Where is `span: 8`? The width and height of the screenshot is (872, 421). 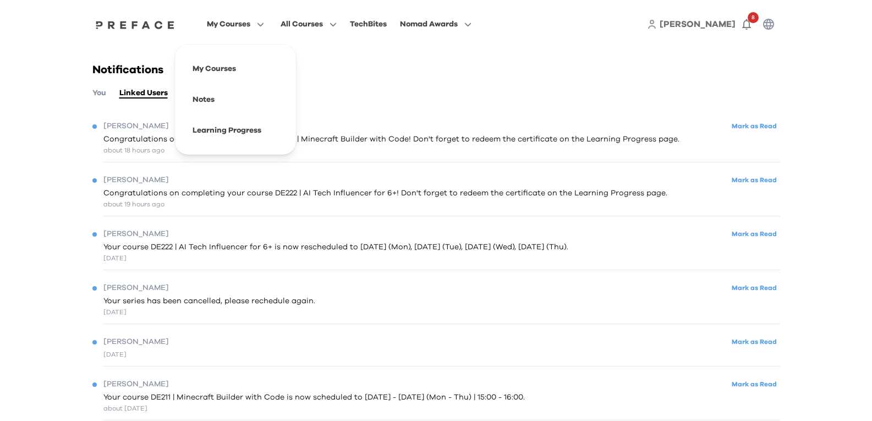 span: 8 is located at coordinates (753, 18).